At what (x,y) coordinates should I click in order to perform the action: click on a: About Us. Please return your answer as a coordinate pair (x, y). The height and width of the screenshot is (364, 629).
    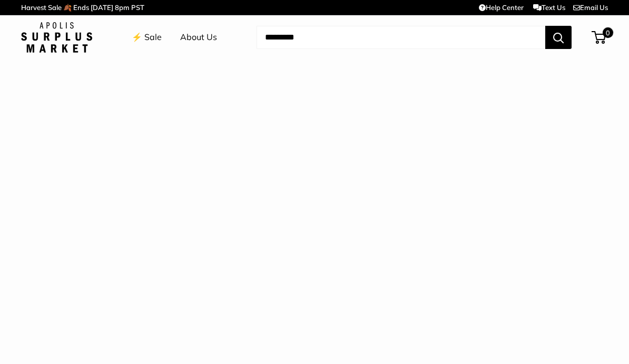
    Looking at the image, I should click on (199, 37).